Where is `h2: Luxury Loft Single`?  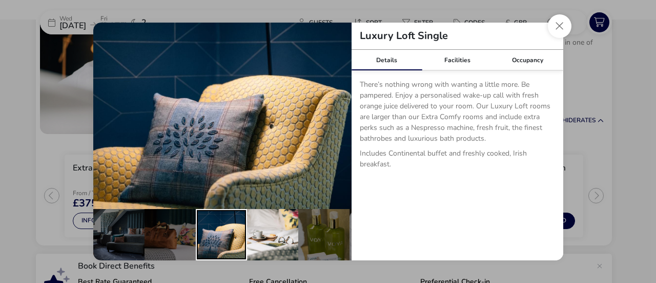
h2: Luxury Loft Single is located at coordinates (404, 36).